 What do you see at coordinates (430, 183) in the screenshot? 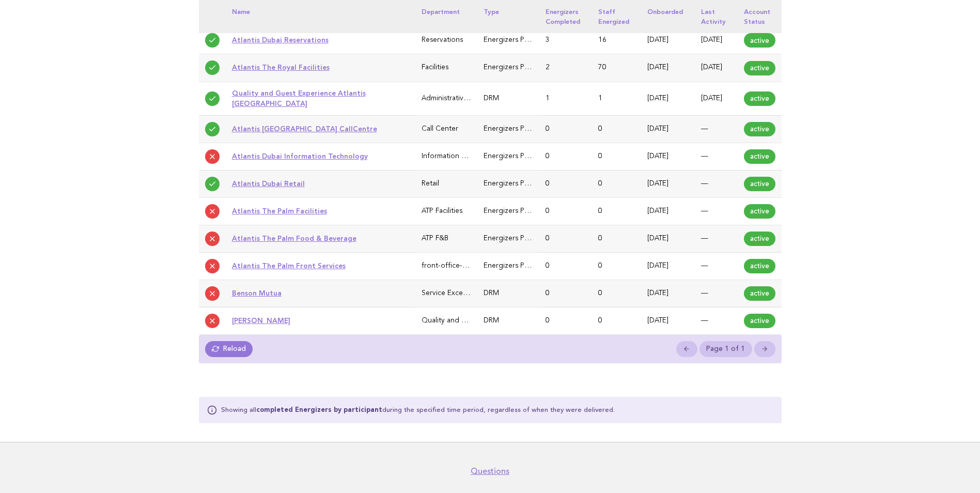
I see `span: Retail` at bounding box center [430, 183].